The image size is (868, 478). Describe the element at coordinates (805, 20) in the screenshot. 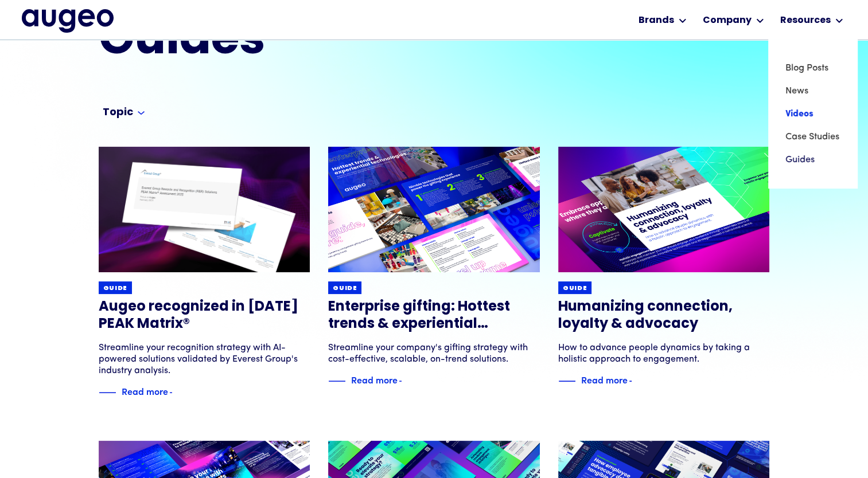

I see `div: Resources` at that location.